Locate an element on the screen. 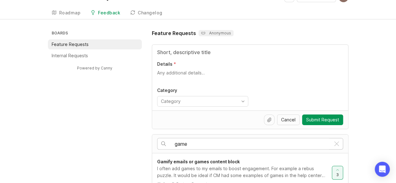 This screenshot has width=396, height=183. p: Feature Requests is located at coordinates (70, 44).